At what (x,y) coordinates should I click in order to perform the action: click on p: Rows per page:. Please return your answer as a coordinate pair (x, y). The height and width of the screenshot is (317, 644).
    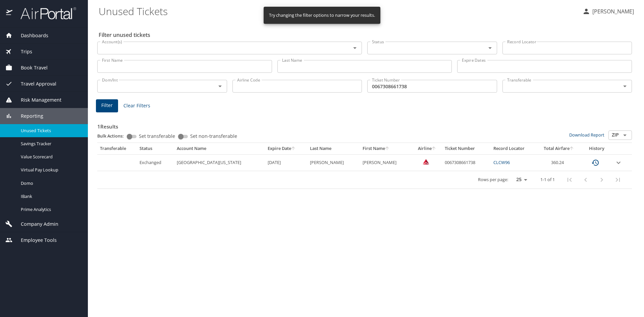
    Looking at the image, I should click on (493, 180).